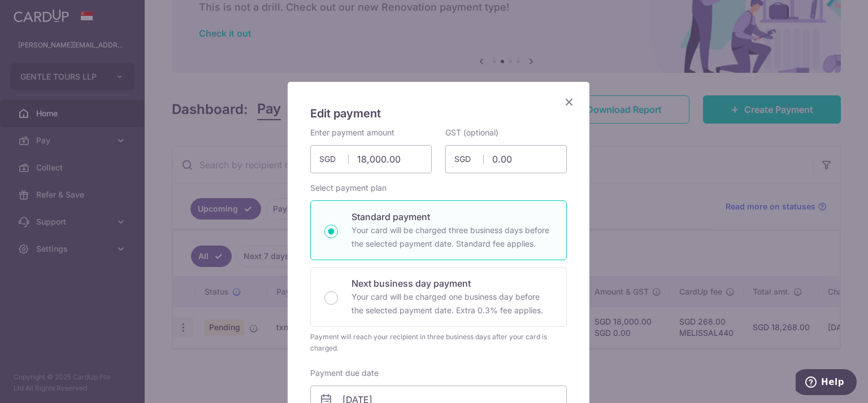  Describe the element at coordinates (452, 217) in the screenshot. I see `p: Standard payment` at that location.